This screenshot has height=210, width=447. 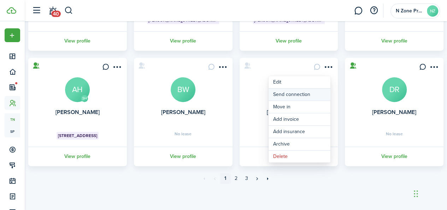 What do you see at coordinates (12, 131) in the screenshot?
I see `a: sp` at bounding box center [12, 131].